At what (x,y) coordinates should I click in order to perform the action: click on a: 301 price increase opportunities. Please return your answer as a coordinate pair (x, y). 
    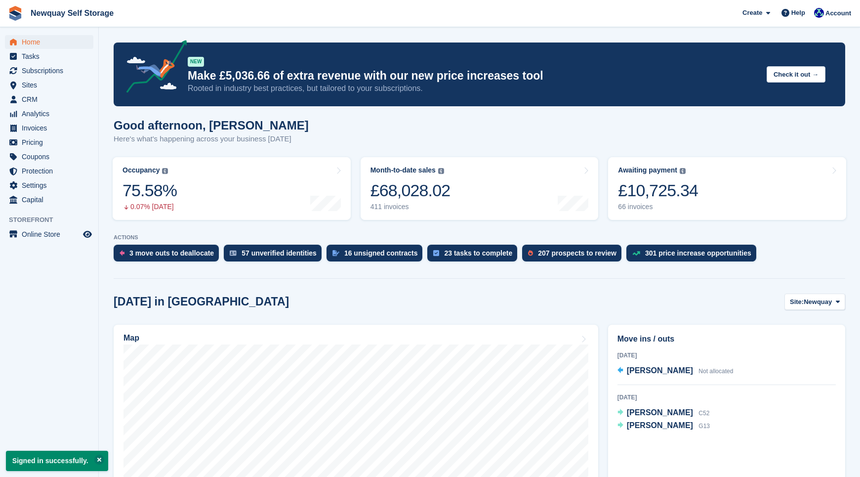
    Looking at the image, I should click on (694, 255).